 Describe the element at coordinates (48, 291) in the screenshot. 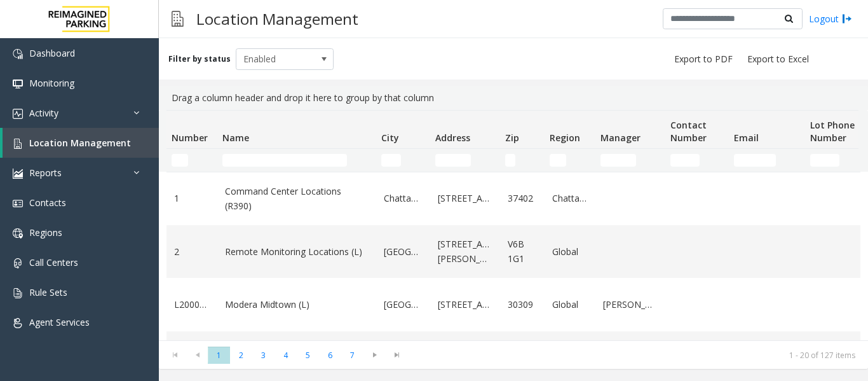

I see `span: Rule Sets` at that location.